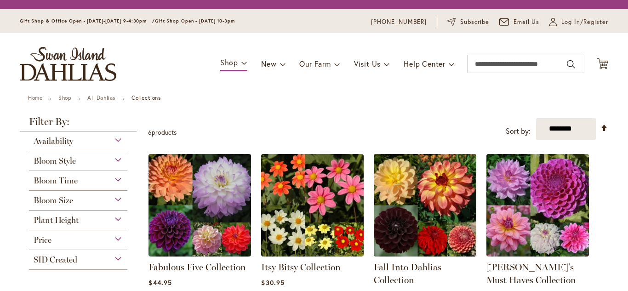  I want to click on span: Availability, so click(53, 141).